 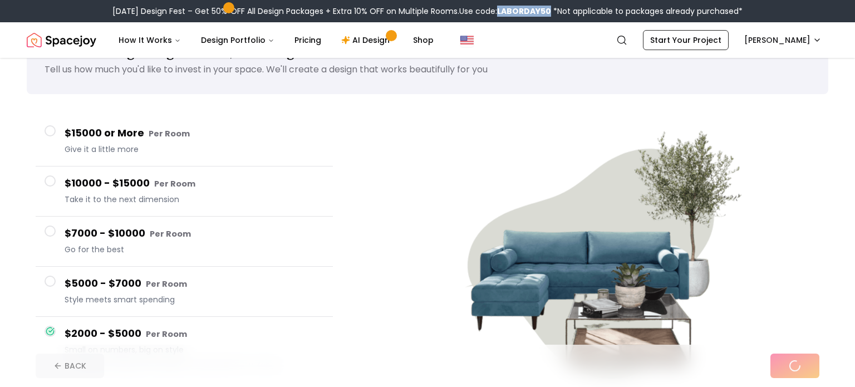 What do you see at coordinates (194, 249) in the screenshot?
I see `span: Go for the best` at bounding box center [194, 249].